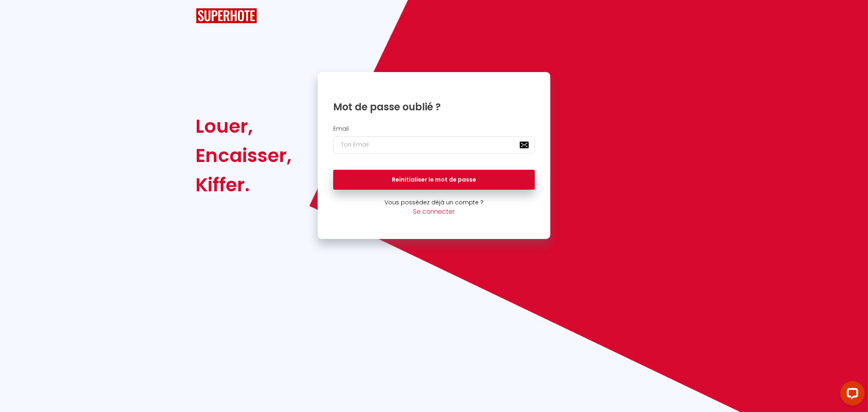 Image resolution: width=868 pixels, height=412 pixels. Describe the element at coordinates (435, 180) in the screenshot. I see `button: Reinitialiser le mot de passe` at that location.